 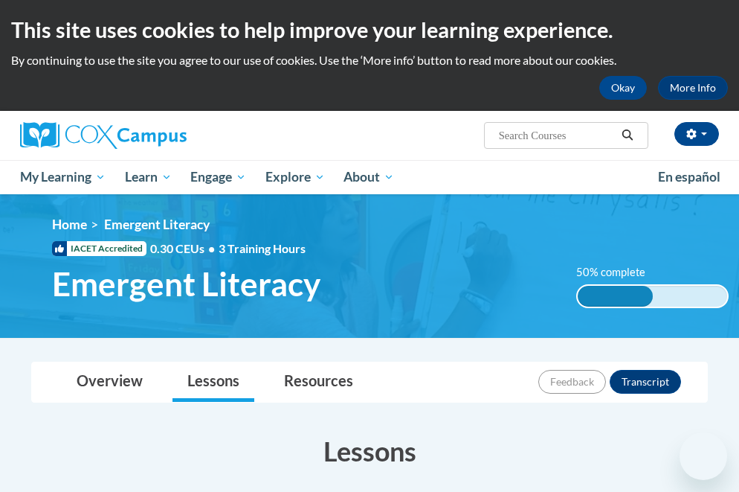 What do you see at coordinates (615, 296) in the screenshot?
I see `div: 50% complete` at bounding box center [615, 296].